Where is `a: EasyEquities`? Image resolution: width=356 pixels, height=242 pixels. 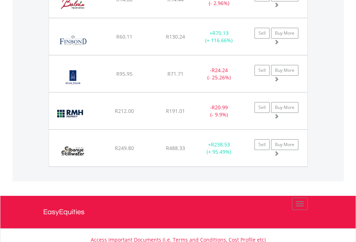 a: EasyEquities is located at coordinates (178, 212).